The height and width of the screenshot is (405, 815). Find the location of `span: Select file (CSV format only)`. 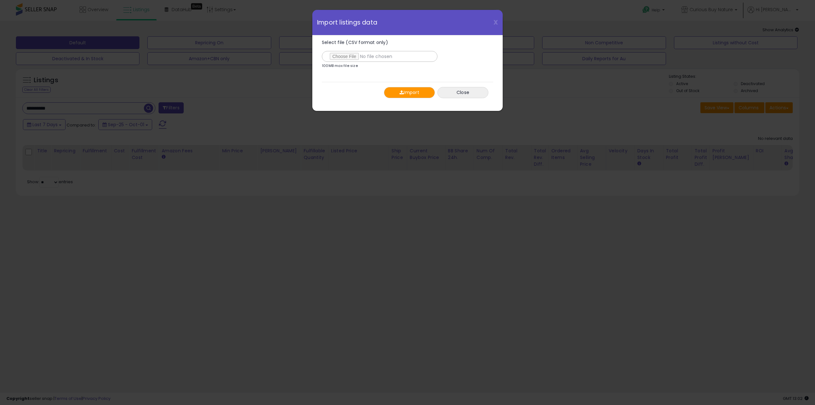

span: Select file (CSV format only) is located at coordinates (355, 42).